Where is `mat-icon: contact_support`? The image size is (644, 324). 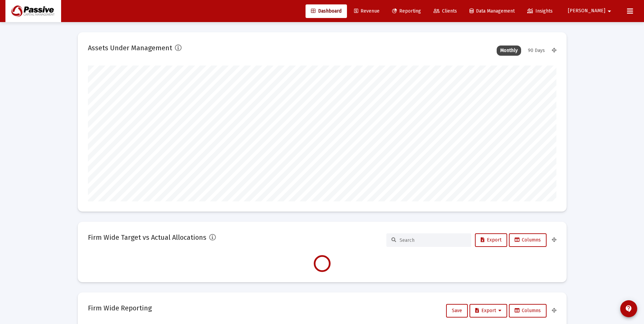
mat-icon: contact_support is located at coordinates (629, 309).